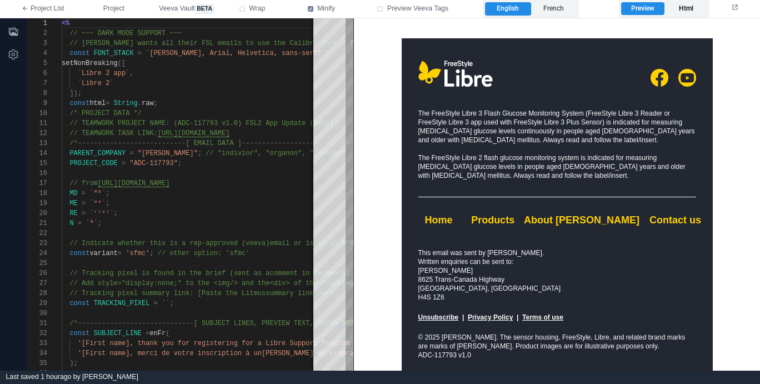 This screenshot has height=384, width=760. What do you see at coordinates (37, 283) in the screenshot?
I see `div: 27` at bounding box center [37, 283].